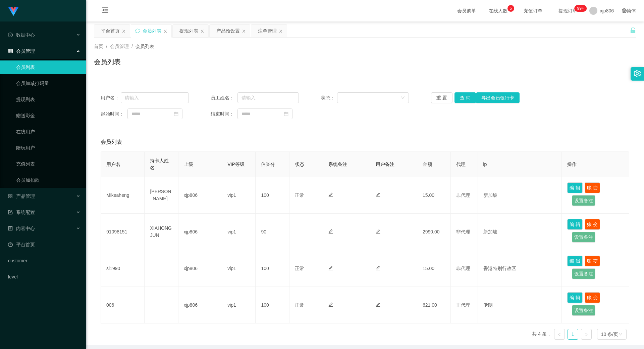  What do you see at coordinates (107, 62) in the screenshot?
I see `h1: 会员列表` at bounding box center [107, 62].